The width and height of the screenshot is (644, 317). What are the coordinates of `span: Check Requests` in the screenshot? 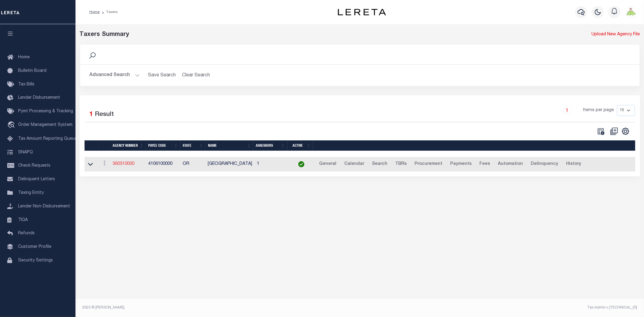 It's located at (34, 166).